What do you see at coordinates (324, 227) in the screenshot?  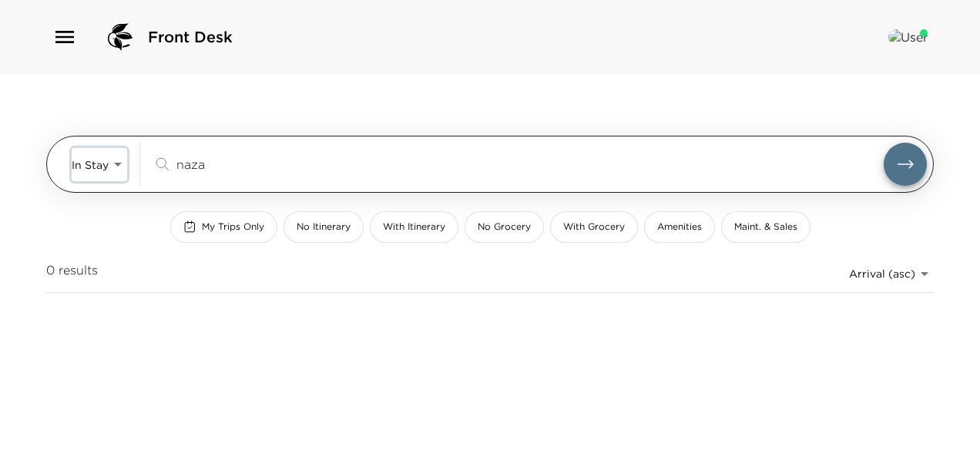 I see `span: No Itinerary` at bounding box center [324, 227].